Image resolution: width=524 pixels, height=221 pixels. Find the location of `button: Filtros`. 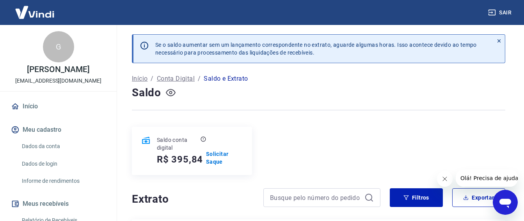

button: Filtros is located at coordinates (416, 198).